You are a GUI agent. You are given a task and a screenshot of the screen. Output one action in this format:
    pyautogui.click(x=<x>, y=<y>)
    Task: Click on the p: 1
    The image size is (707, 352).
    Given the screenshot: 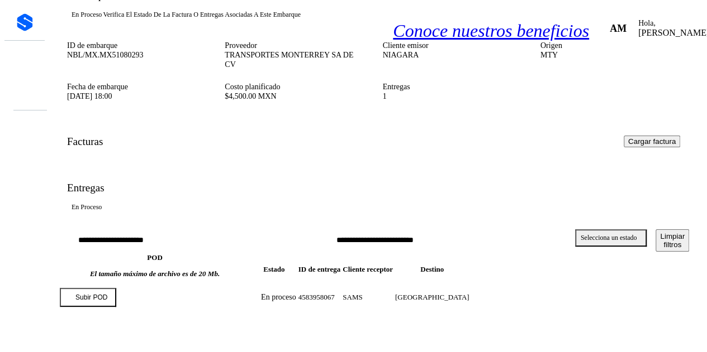 What is the action you would take?
    pyautogui.click(x=452, y=97)
    